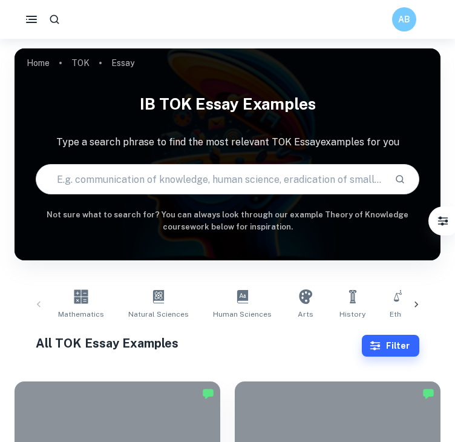  What do you see at coordinates (123, 63) in the screenshot?
I see `p: Essay` at bounding box center [123, 63].